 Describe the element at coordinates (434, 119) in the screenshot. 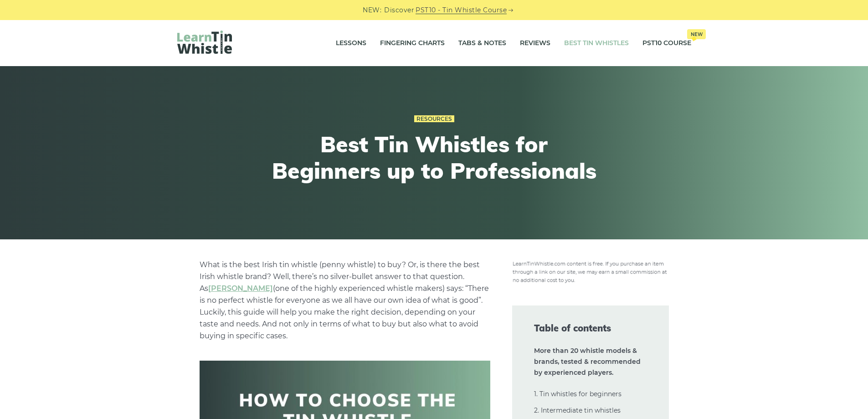

I see `a: Resources` at that location.